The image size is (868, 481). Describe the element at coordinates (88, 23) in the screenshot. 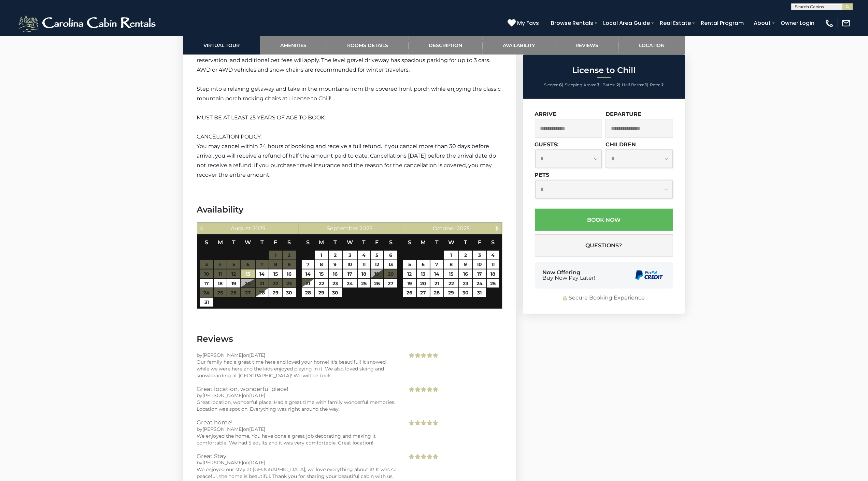

I see `img: White-1-2.png` at that location.